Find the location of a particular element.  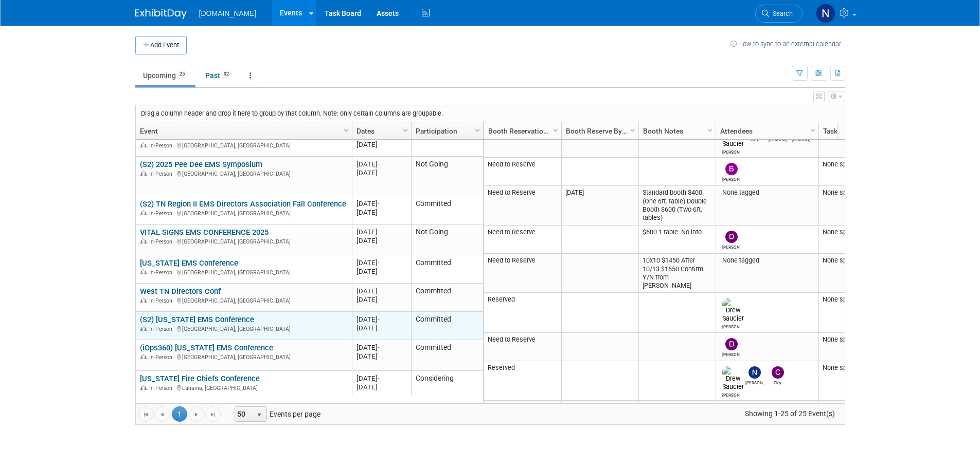

a: Go to the last page is located at coordinates (213, 414).